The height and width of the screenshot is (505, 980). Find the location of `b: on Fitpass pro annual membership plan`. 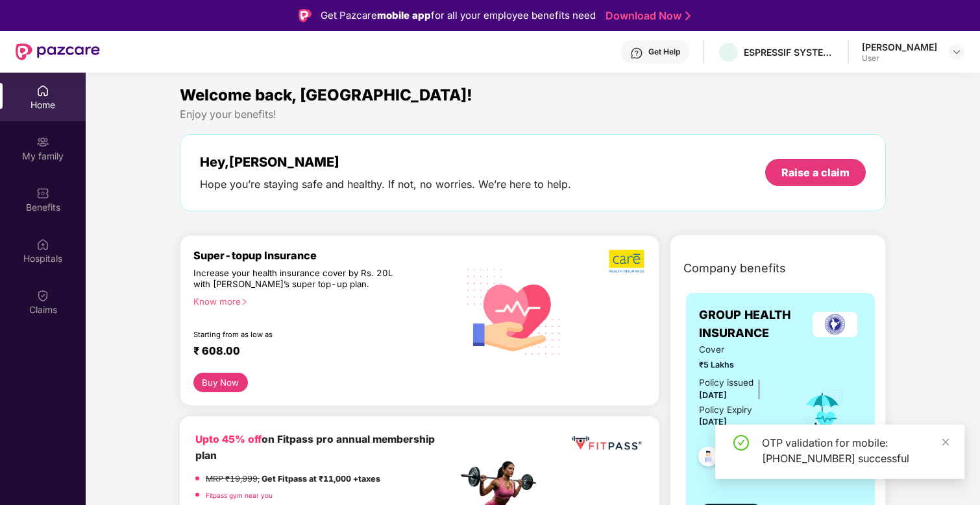

b: on Fitpass pro annual membership plan is located at coordinates (315, 447).